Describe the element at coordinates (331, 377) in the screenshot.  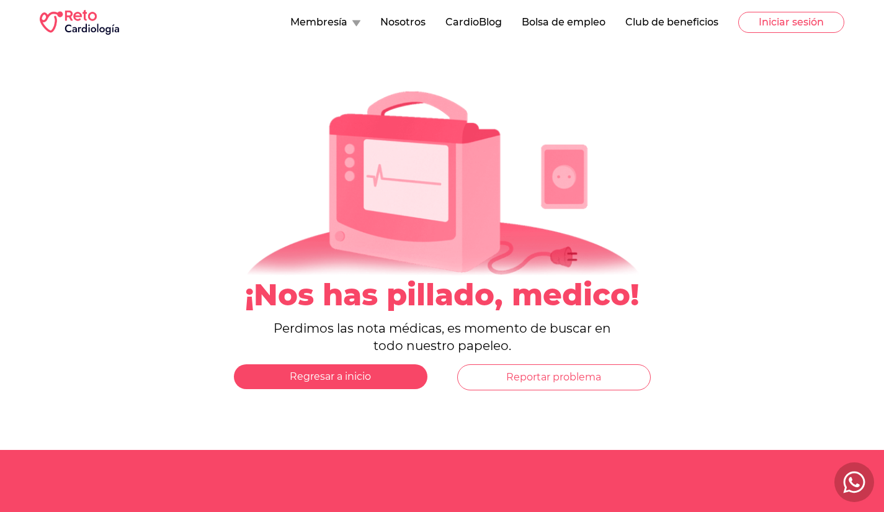
I see `a: Regresar a inicio` at that location.